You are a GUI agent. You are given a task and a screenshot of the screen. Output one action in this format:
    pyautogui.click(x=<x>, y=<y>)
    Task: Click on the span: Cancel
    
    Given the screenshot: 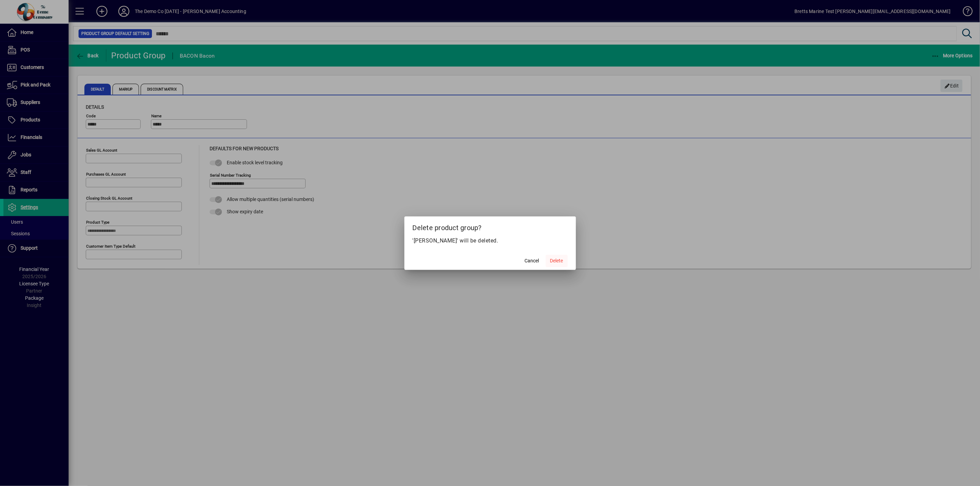 What is the action you would take?
    pyautogui.click(x=532, y=261)
    